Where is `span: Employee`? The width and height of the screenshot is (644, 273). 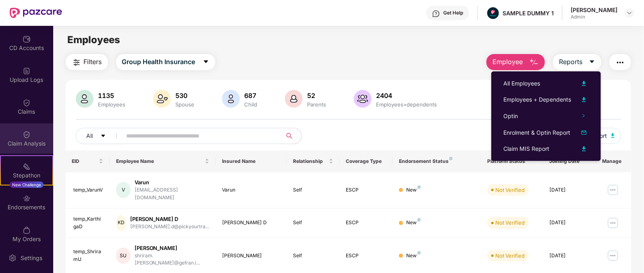
span: Employee is located at coordinates (507, 62).